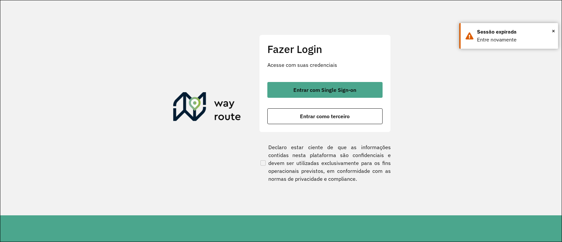 The image size is (562, 242). What do you see at coordinates (207, 108) in the screenshot?
I see `img: Roteirizador AmbevTech` at bounding box center [207, 108].